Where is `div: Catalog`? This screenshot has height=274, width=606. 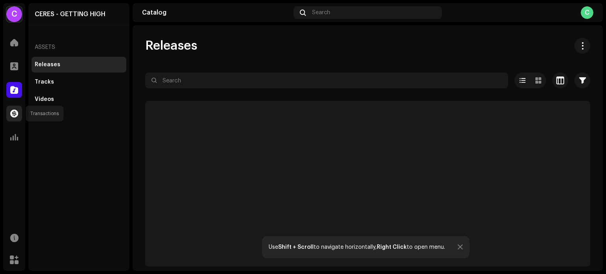 div: Catalog is located at coordinates (216, 13).